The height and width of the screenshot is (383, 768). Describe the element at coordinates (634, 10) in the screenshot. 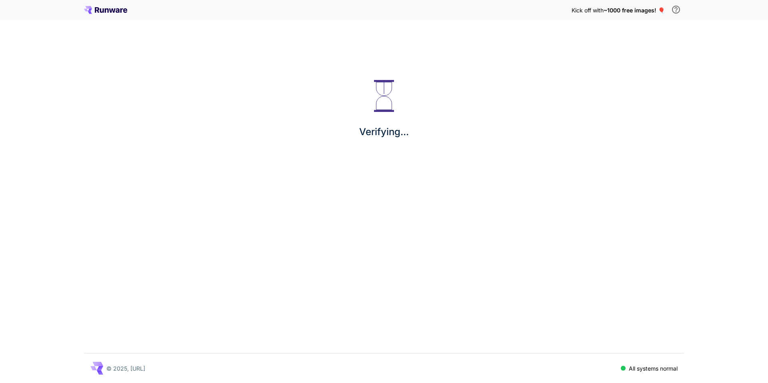

I see `span: ~1000 free images! 🎈` at that location.